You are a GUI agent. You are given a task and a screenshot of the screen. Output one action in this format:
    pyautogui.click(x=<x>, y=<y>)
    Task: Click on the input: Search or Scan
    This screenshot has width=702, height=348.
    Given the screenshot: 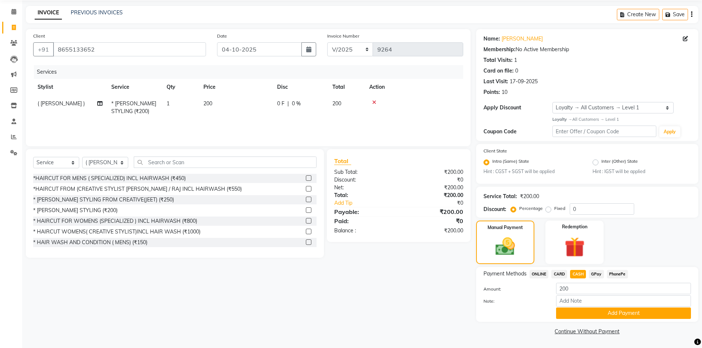 What is the action you would take?
    pyautogui.click(x=225, y=162)
    